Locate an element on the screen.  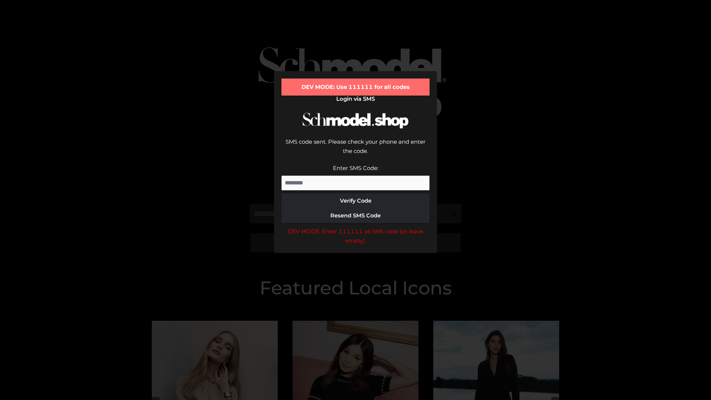
div: DEV MODE: Enter 111111 as SMS code (or leave empty). is located at coordinates (355, 236).